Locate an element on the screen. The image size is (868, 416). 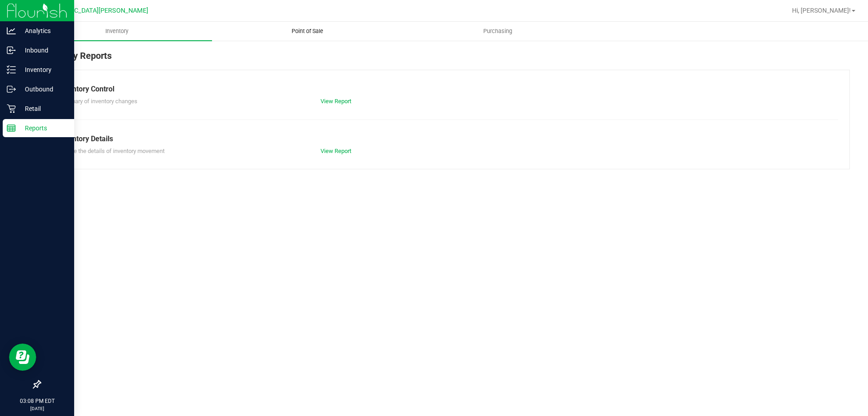
inline-svg: Retail is located at coordinates (11, 109).